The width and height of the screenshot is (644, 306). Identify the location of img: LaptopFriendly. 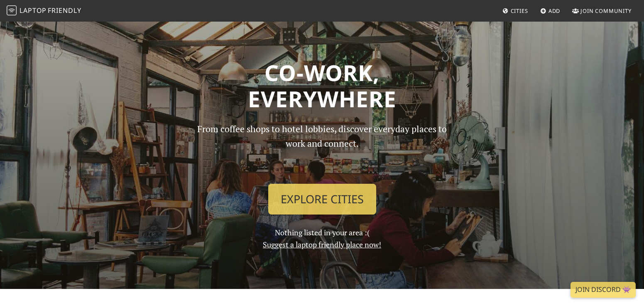
(12, 11).